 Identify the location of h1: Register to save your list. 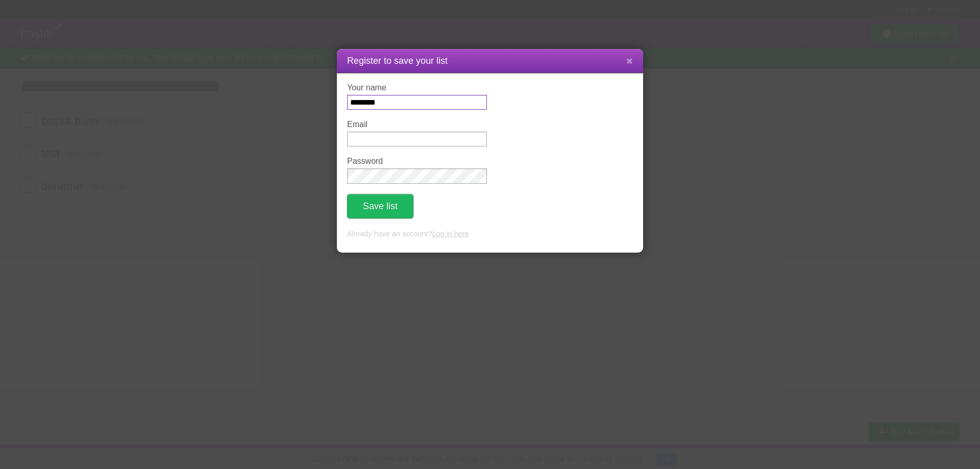
(490, 61).